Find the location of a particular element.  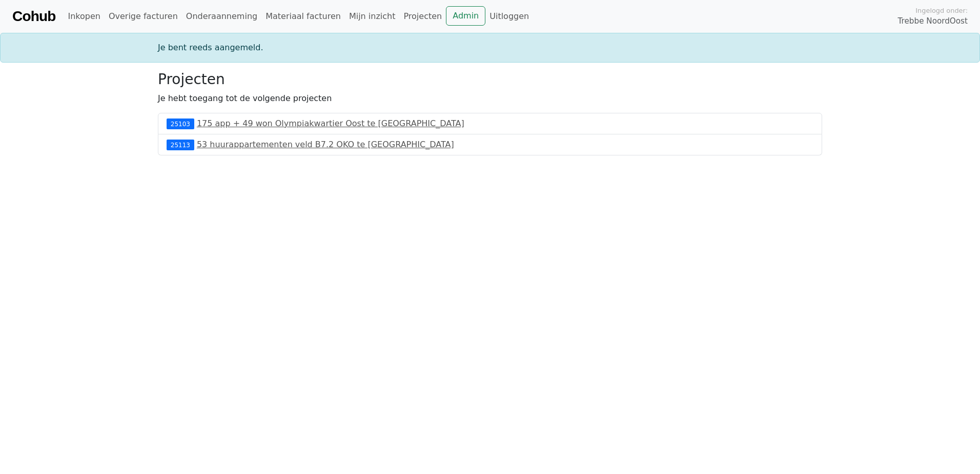

a: Cohub is located at coordinates (34, 17).